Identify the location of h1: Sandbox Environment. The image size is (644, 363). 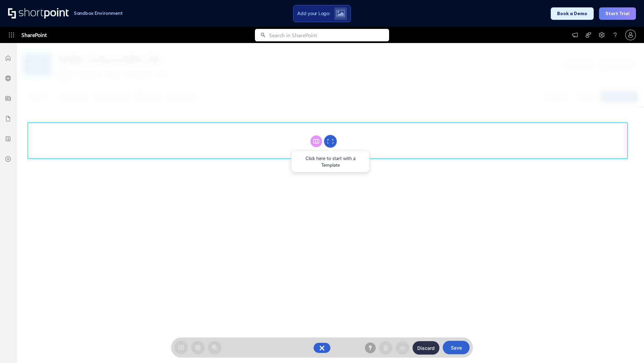
(98, 13).